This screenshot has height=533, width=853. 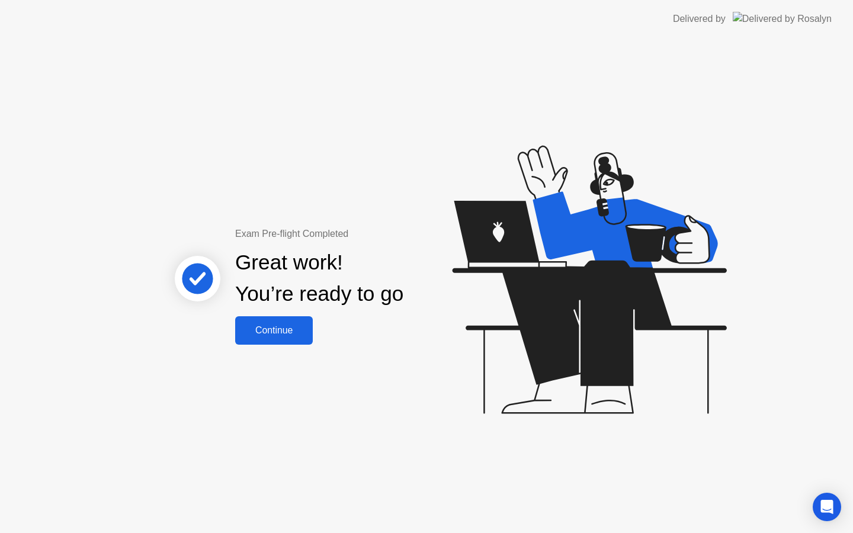 I want to click on button: Continue, so click(x=274, y=331).